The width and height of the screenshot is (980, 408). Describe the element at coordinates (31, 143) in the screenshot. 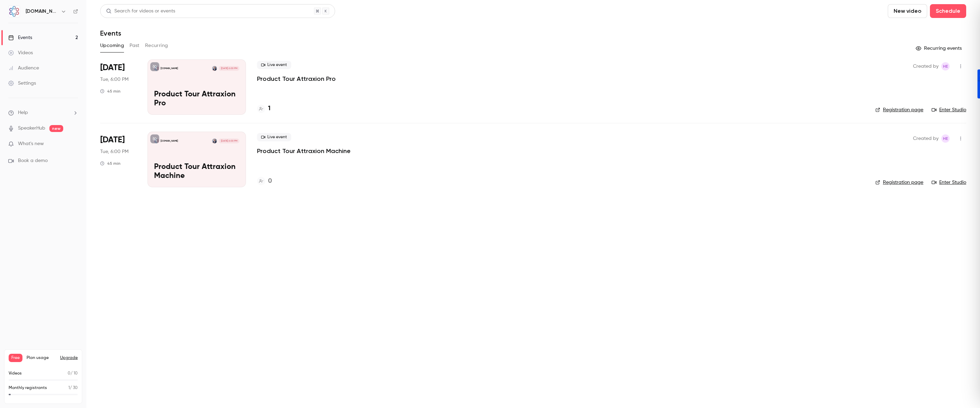

I see `span: What's new` at that location.